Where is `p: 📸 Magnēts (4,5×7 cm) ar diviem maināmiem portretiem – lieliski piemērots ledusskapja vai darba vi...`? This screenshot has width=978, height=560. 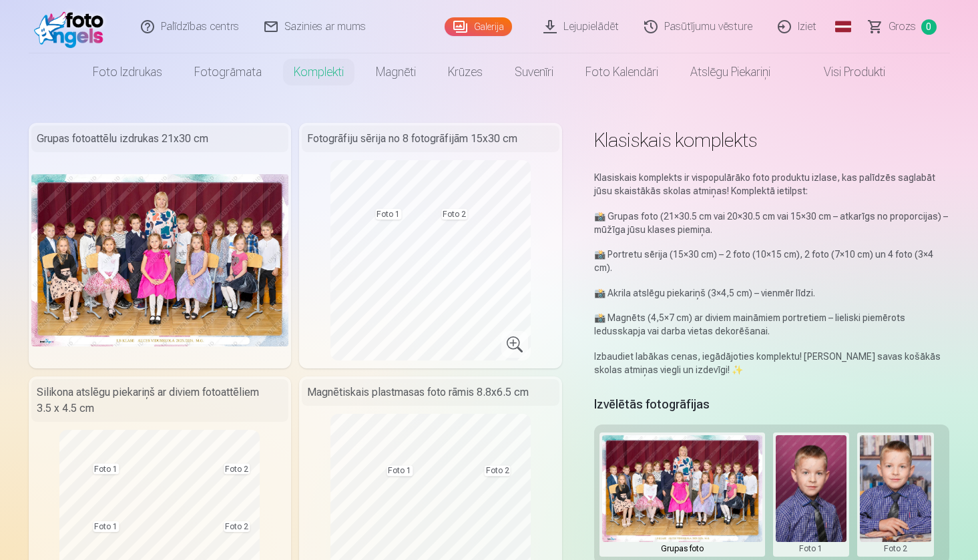
p: 📸 Magnēts (4,5×7 cm) ar diviem maināmiem portretiem – lieliski piemērots ledusskapja vai darba vi... is located at coordinates (772, 324).